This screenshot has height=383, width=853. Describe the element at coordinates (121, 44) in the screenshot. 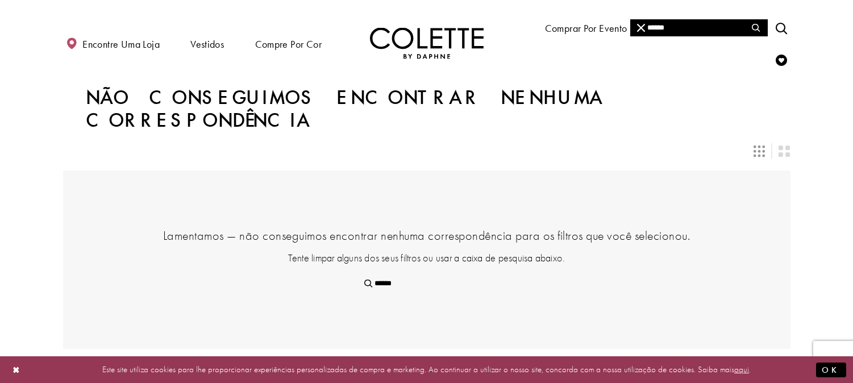

I see `font: Encontre uma loja` at that location.